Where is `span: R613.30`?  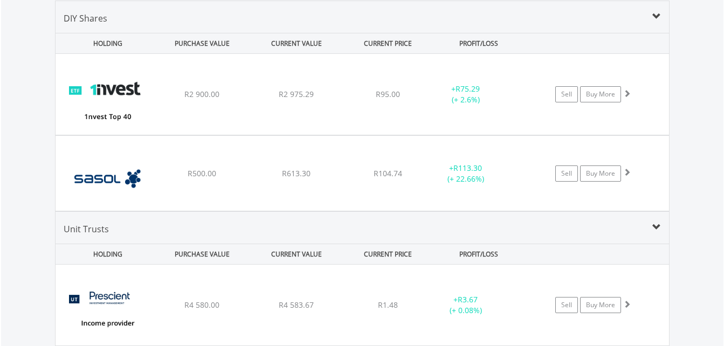
span: R613.30 is located at coordinates (296, 173).